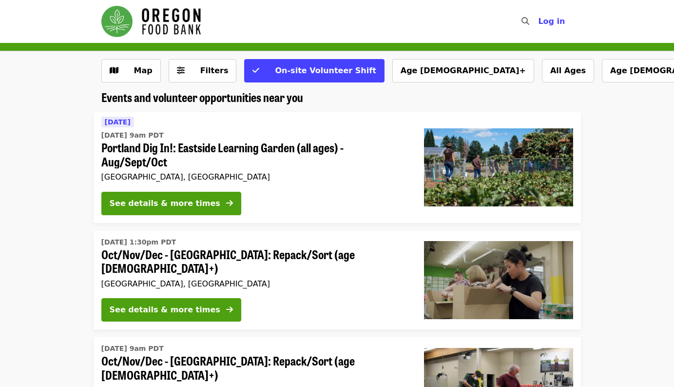 The image size is (674, 387). What do you see at coordinates (314, 71) in the screenshot?
I see `button: On-site Volunteer Shift` at bounding box center [314, 71].